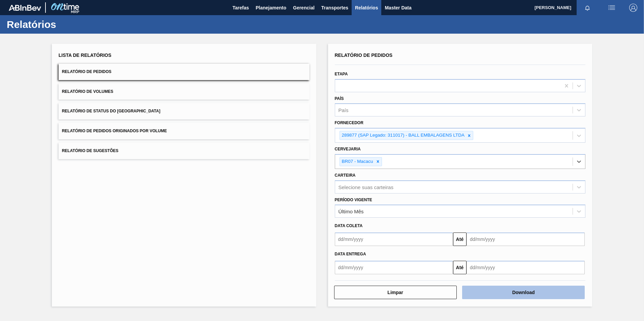  What do you see at coordinates (588, 8) in the screenshot?
I see `button: Notificações` at bounding box center [588, 8].